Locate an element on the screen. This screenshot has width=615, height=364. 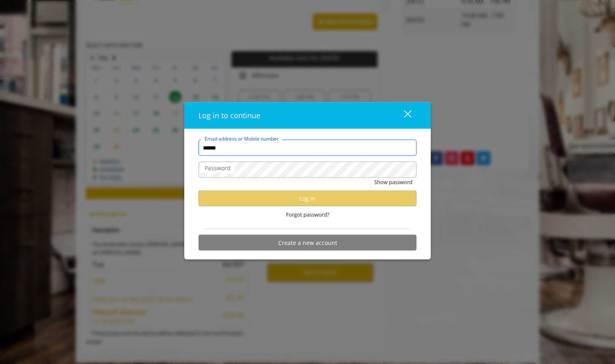
span: Forgot password? is located at coordinates (308, 214).